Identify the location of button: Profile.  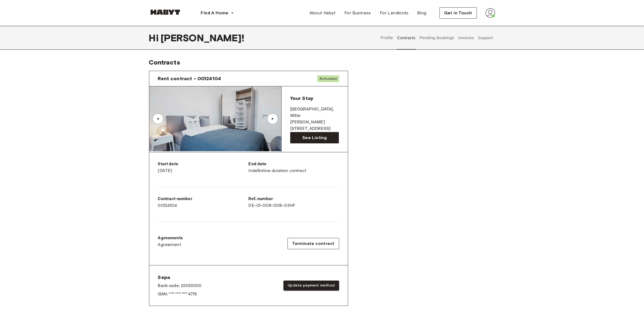
(386, 38).